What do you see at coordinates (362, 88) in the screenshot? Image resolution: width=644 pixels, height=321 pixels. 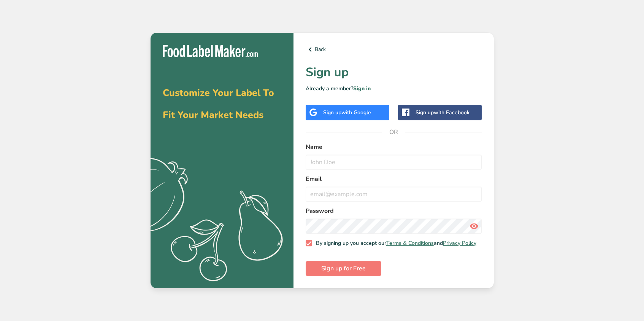 I see `a: Sign in` at bounding box center [362, 88].